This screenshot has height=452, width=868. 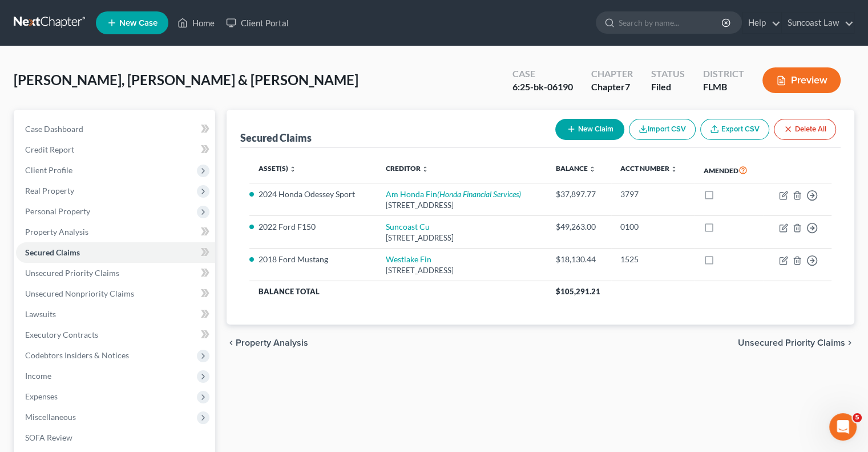 What do you see at coordinates (398, 292) in the screenshot?
I see `th: Balance Total` at bounding box center [398, 292].